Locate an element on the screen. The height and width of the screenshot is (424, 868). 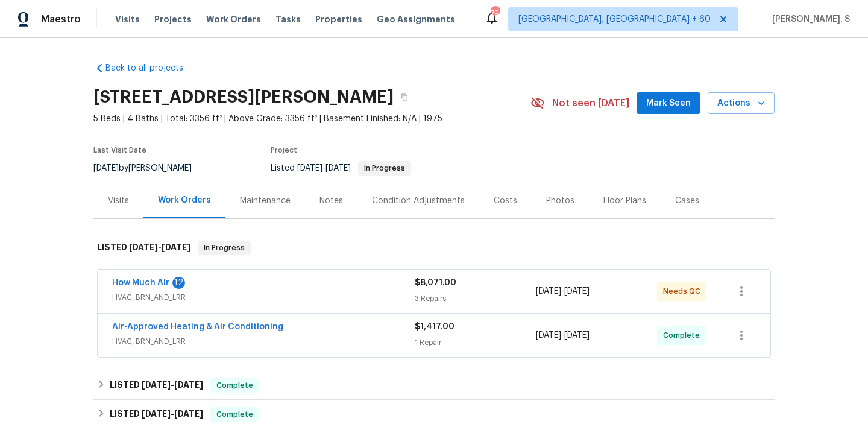
span: Visits is located at coordinates (127, 19).